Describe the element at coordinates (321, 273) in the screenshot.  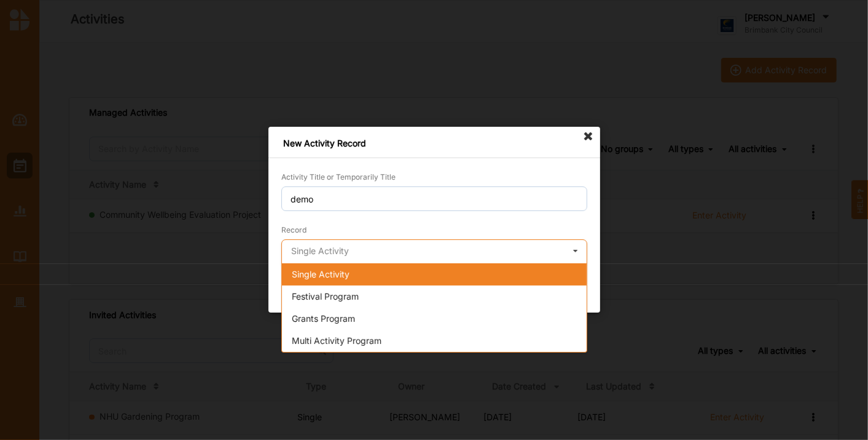
I see `span: Single Activity` at that location.